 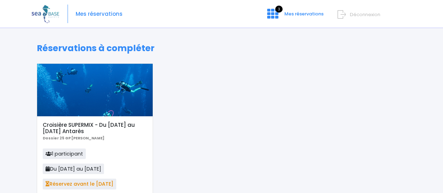 What do you see at coordinates (279, 9) in the screenshot?
I see `span: 3` at bounding box center [279, 9].